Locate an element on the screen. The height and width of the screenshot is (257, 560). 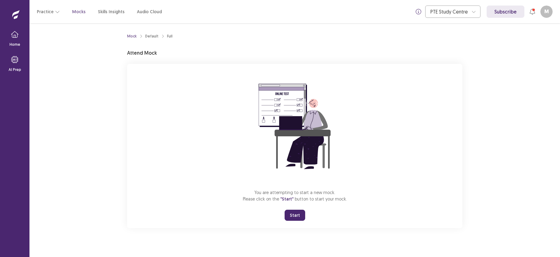
button: Practice is located at coordinates (48, 12).